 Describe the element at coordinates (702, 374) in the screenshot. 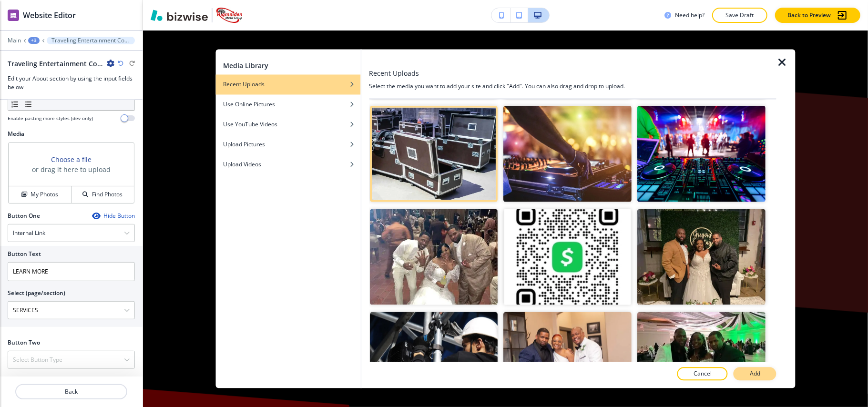

I see `button: Cancel` at that location.